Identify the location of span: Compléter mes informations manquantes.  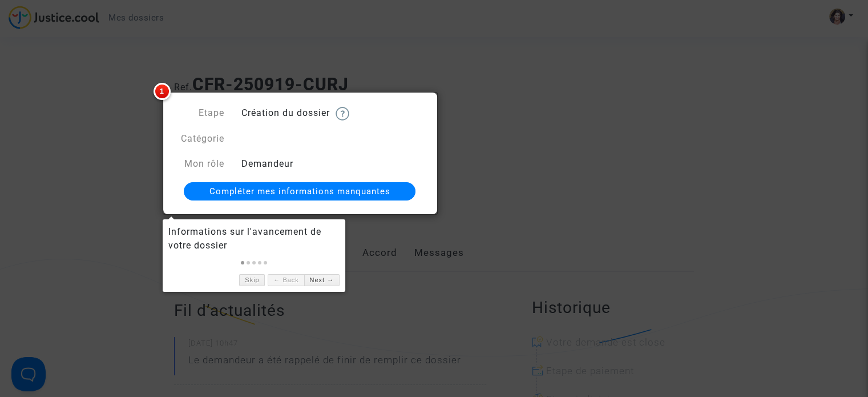
(299, 191).